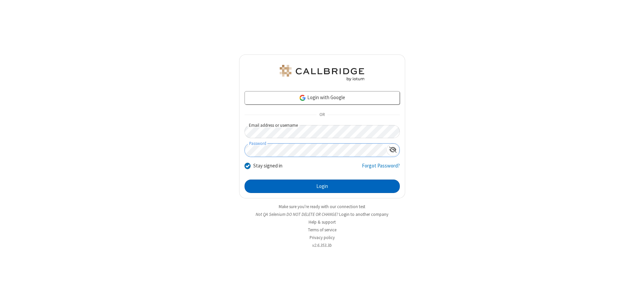 Image resolution: width=644 pixels, height=308 pixels. Describe the element at coordinates (322, 186) in the screenshot. I see `button: Login` at that location.